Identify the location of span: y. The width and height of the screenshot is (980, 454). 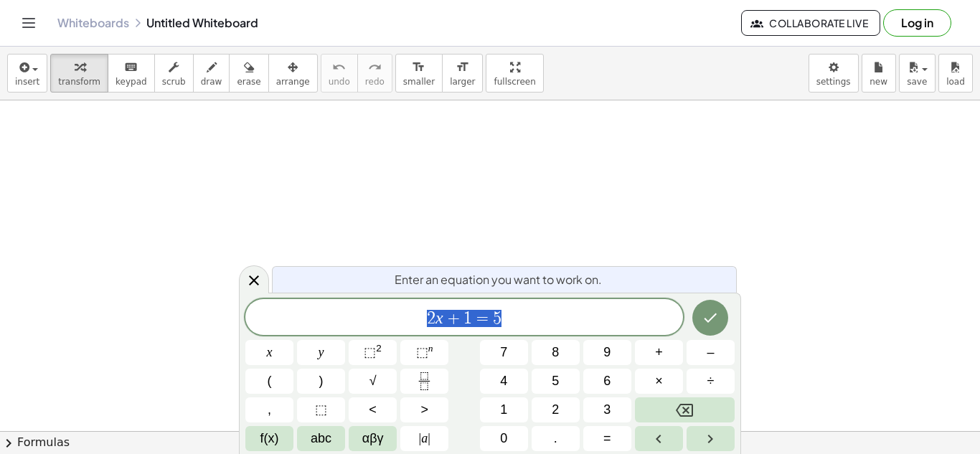
(322, 352).